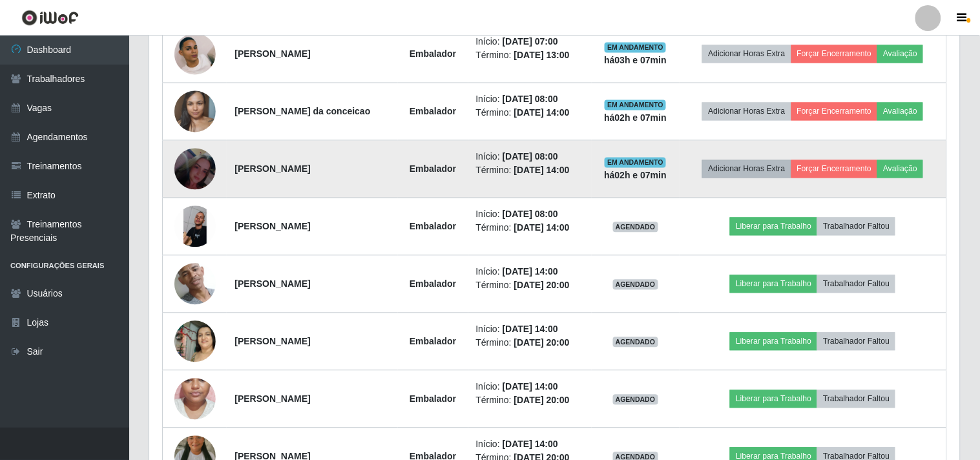 The image size is (980, 460). I want to click on strong: há 03 h e 07 min, so click(635, 61).